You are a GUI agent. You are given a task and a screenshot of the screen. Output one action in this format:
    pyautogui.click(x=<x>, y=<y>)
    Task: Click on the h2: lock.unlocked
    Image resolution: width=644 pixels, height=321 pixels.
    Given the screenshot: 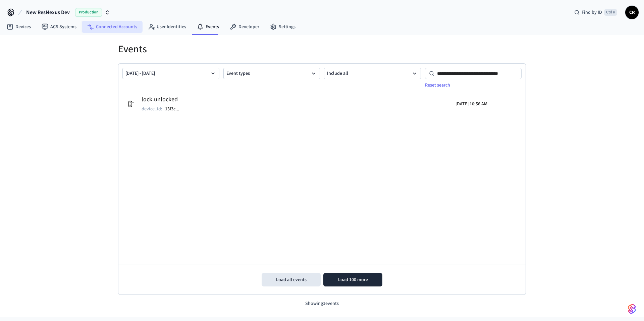 What is the action you would take?
    pyautogui.click(x=163, y=100)
    